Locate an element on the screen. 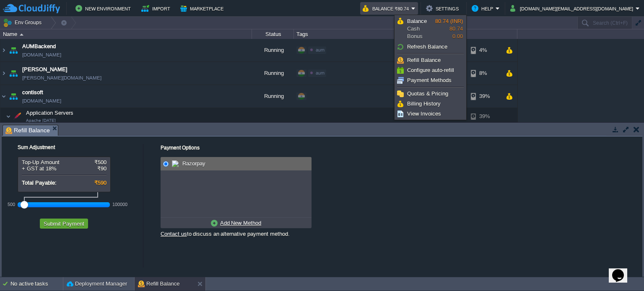 This screenshot has height=291, width=644. button: Submit Payment is located at coordinates (64, 224).